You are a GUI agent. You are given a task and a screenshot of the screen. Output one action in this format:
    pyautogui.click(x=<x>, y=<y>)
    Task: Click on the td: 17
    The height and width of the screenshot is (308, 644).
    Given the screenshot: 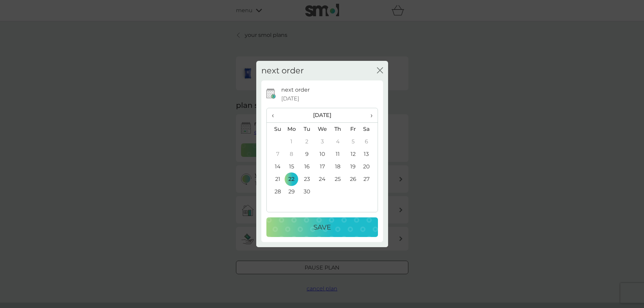 What is the action you would take?
    pyautogui.click(x=322, y=167)
    